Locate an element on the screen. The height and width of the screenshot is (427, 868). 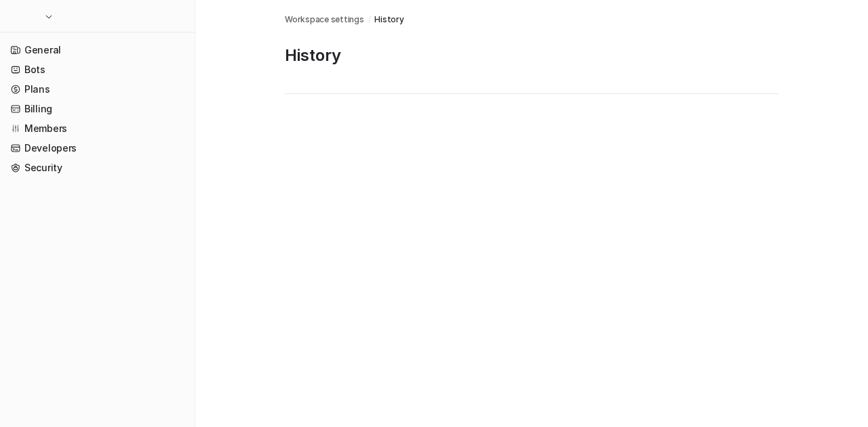
a: Bots is located at coordinates (97, 70).